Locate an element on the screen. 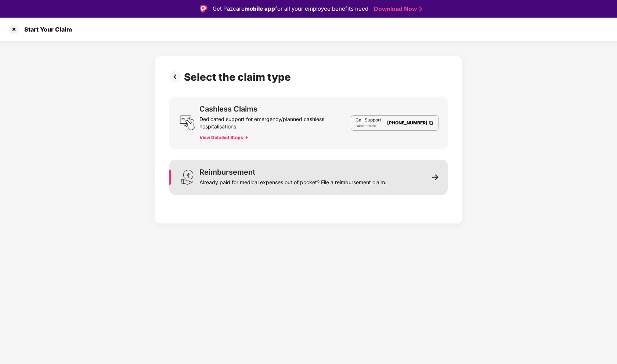 This screenshot has height=364, width=617. span: 8AM is located at coordinates (360, 126).